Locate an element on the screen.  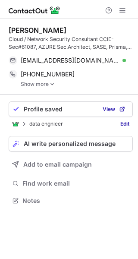
div: Cloud / Network Security Consultant CCIE-Sec#61087, AZURE Sec.Architect, SASE, Prisma, Cisco ACI,... is located at coordinates (71, 43).